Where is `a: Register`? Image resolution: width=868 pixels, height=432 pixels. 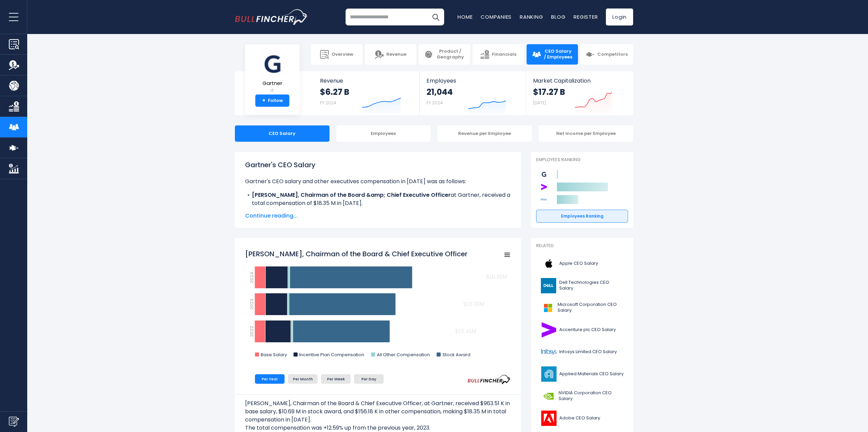 a: Register is located at coordinates (586, 17).